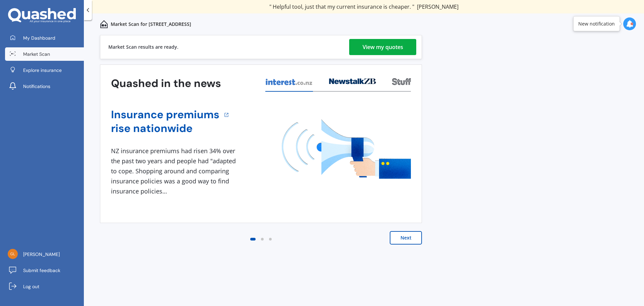  Describe the element at coordinates (406, 238) in the screenshot. I see `button: Next` at that location.